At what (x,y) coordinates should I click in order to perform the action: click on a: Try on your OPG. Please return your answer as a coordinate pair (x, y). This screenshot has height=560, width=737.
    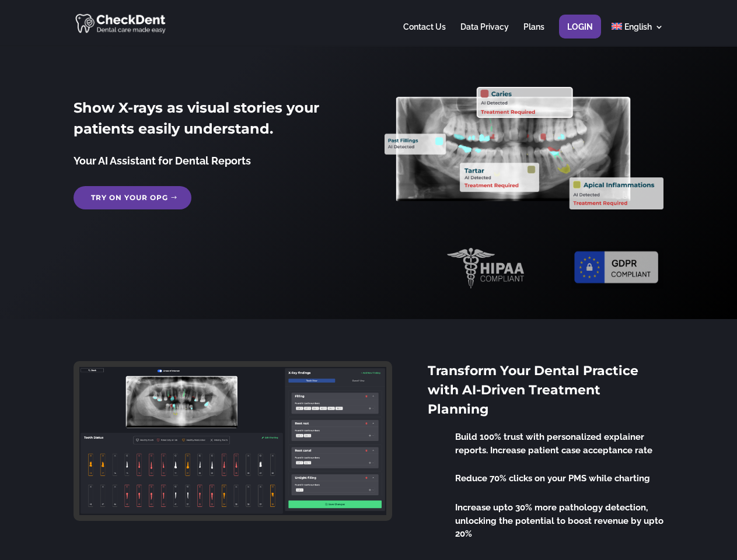
    Looking at the image, I should click on (132, 198).